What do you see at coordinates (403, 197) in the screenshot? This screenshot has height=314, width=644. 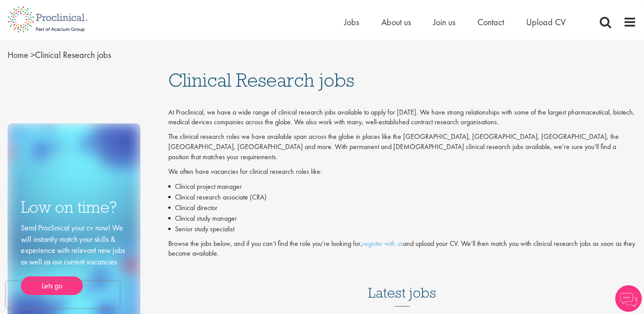 I see `li: Clinical research associate (CRA)` at bounding box center [403, 197].